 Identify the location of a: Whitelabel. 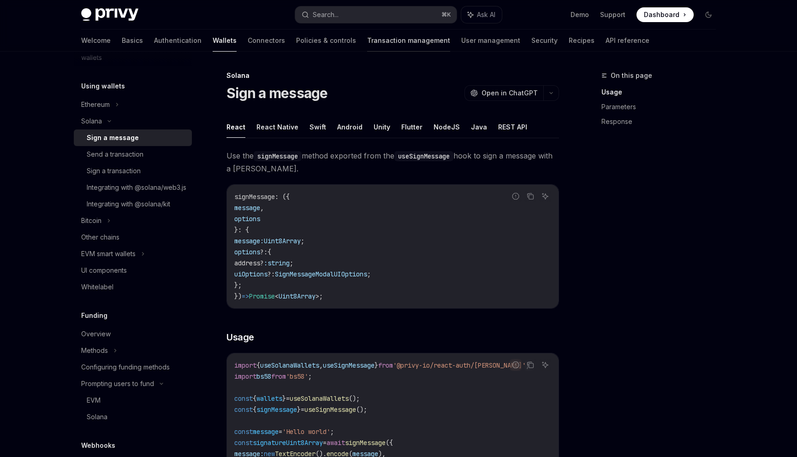
(133, 287).